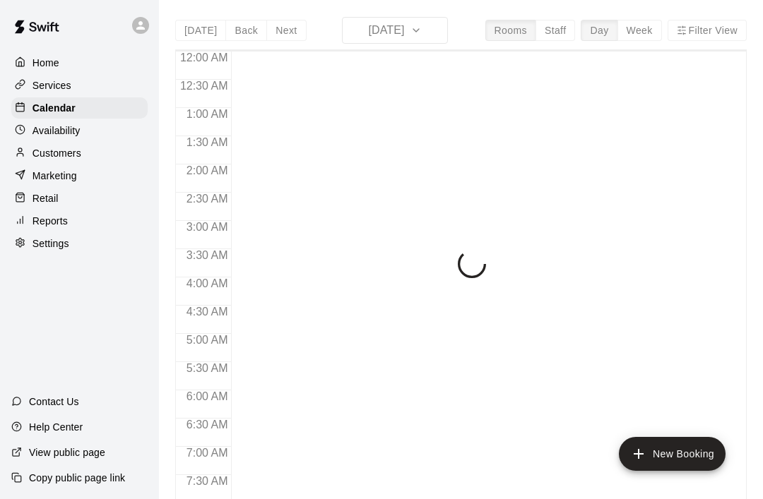 The image size is (763, 499). Describe the element at coordinates (207, 227) in the screenshot. I see `span: 3:00 AM` at that location.